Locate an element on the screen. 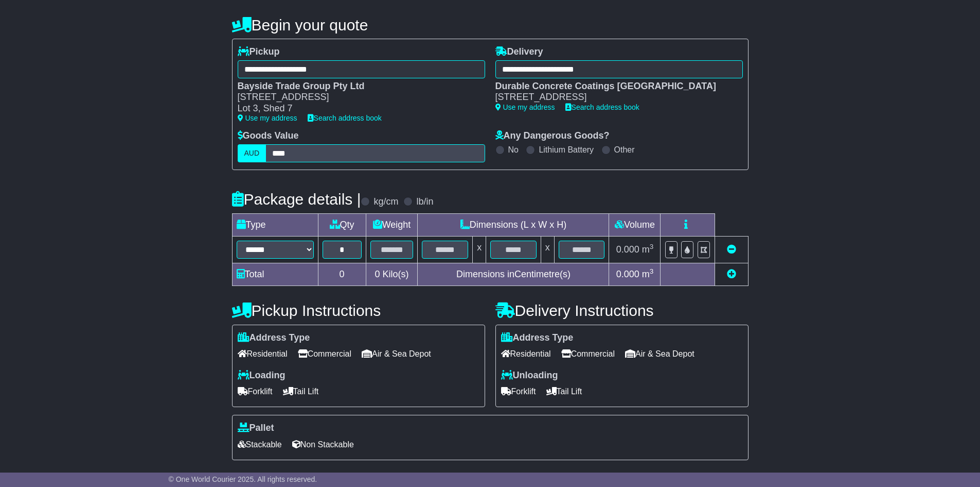 This screenshot has width=980, height=487. label: Unloading is located at coordinates (529, 375).